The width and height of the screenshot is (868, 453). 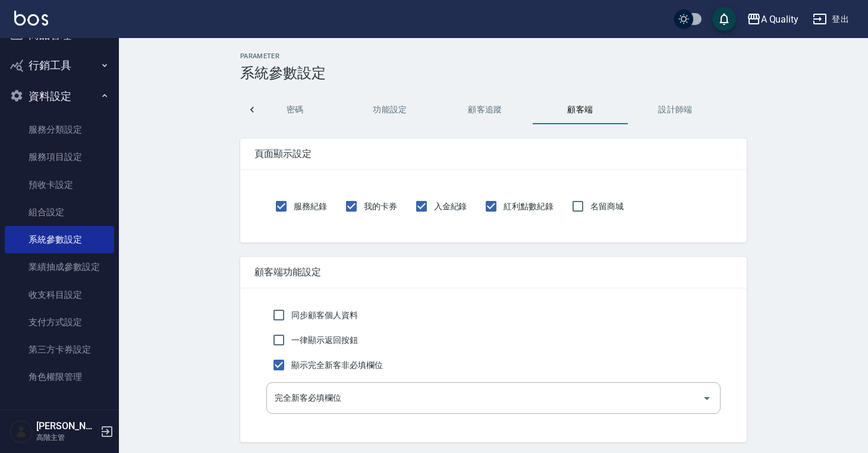 What do you see at coordinates (67, 438) in the screenshot?
I see `p: 高階主管` at bounding box center [67, 438].